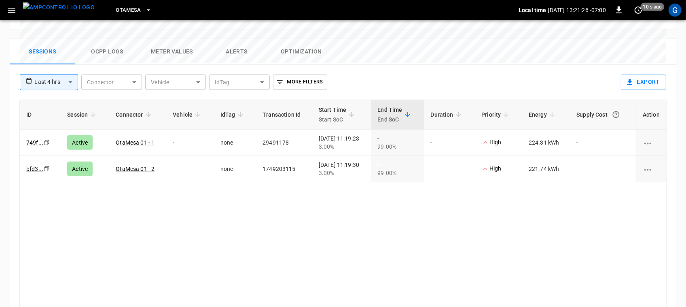 The width and height of the screenshot is (686, 307). I want to click on span: Energy, so click(543, 115).